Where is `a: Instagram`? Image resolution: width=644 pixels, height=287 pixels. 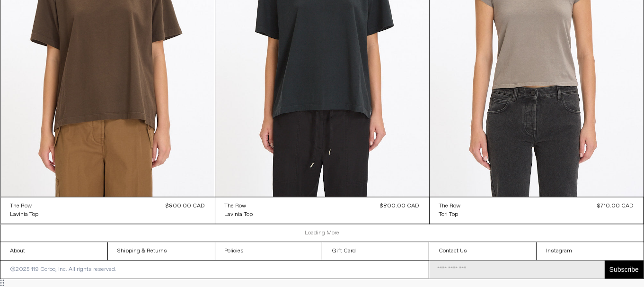 a: Instagram is located at coordinates (590, 251).